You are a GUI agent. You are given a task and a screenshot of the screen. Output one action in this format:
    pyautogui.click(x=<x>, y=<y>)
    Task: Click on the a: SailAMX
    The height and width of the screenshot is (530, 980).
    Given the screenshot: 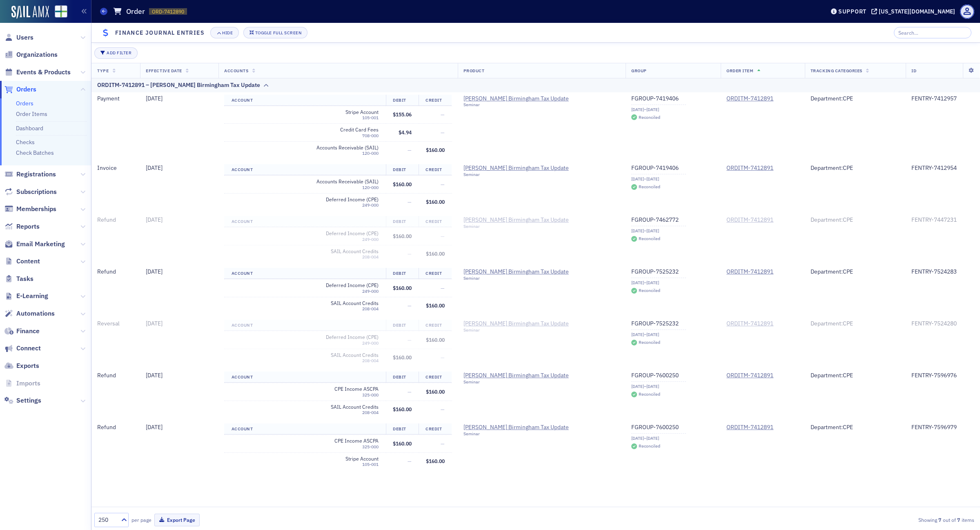 What is the action you would take?
    pyautogui.click(x=30, y=12)
    